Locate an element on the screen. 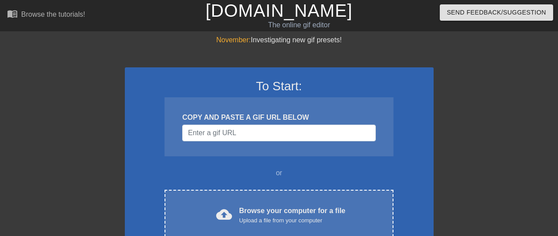  div: Investigating new gif presets! is located at coordinates (279, 40).